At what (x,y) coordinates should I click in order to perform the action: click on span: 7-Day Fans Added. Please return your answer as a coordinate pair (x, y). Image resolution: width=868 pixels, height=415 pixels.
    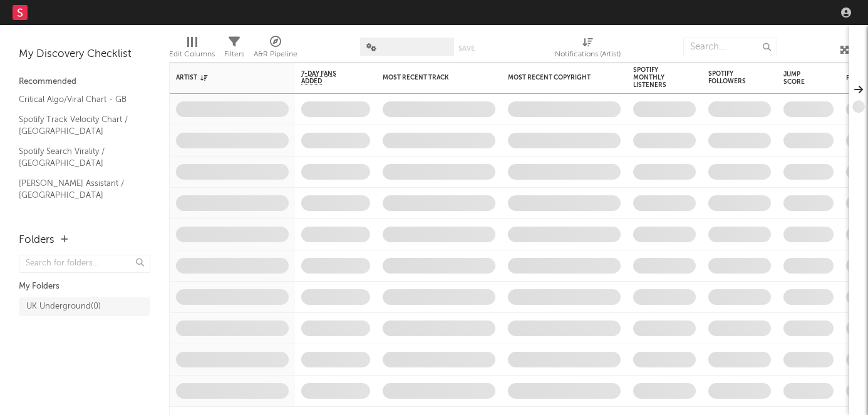
    Looking at the image, I should click on (326, 78).